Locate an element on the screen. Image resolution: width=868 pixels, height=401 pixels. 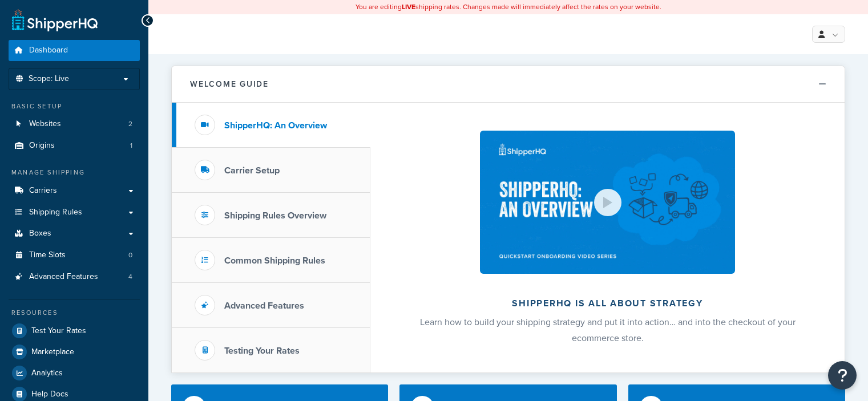
span: Time Slots is located at coordinates (47, 255).